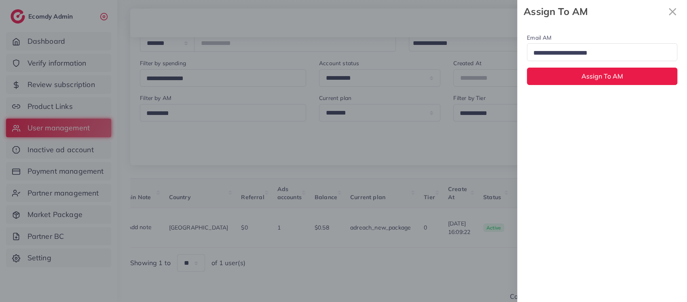 The height and width of the screenshot is (302, 687). I want to click on button: Assign To AM, so click(602, 76).